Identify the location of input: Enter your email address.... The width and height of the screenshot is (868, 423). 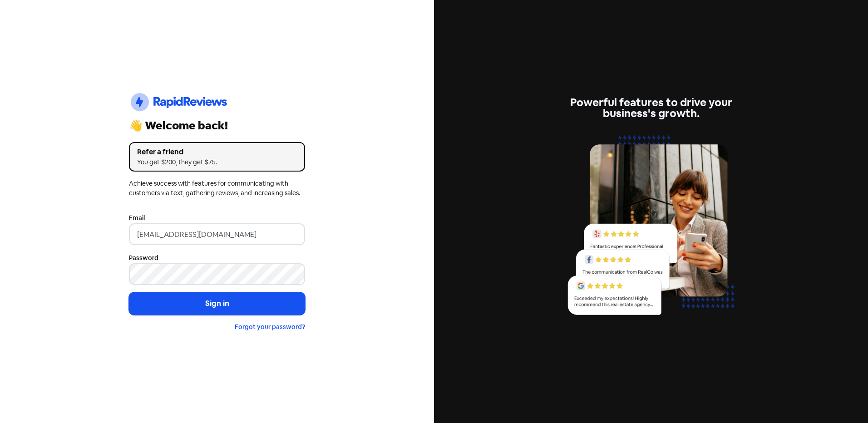
(217, 234).